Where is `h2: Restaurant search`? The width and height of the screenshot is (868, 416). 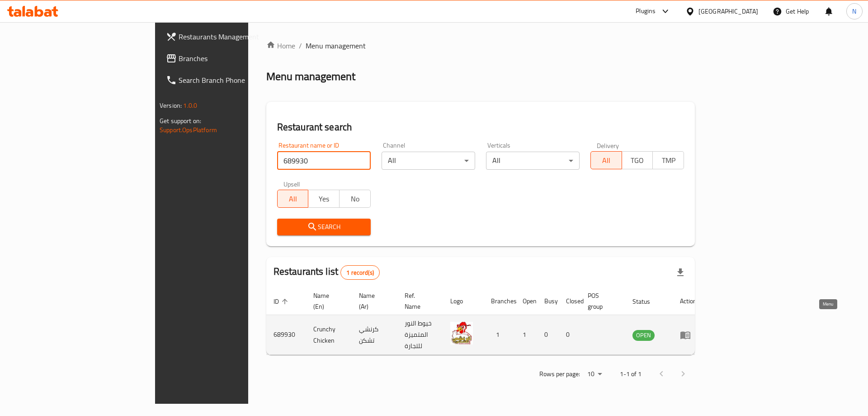 h2: Restaurant search is located at coordinates (481, 127).